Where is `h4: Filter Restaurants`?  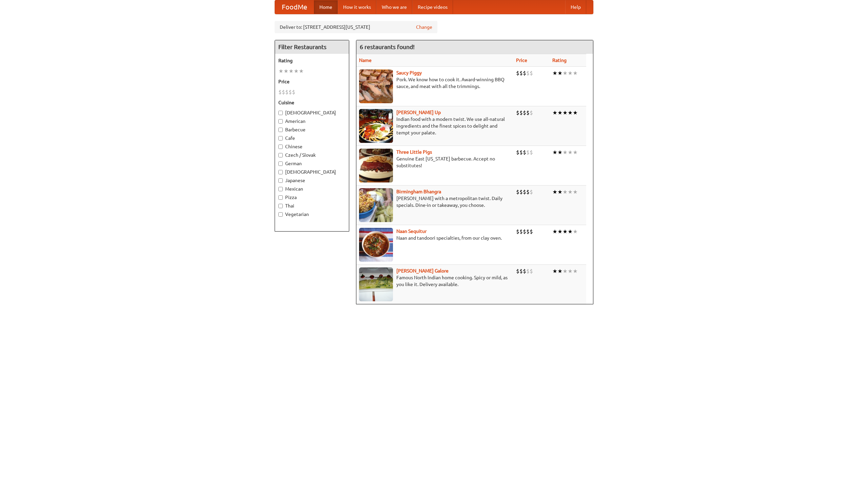 h4: Filter Restaurants is located at coordinates (312, 47).